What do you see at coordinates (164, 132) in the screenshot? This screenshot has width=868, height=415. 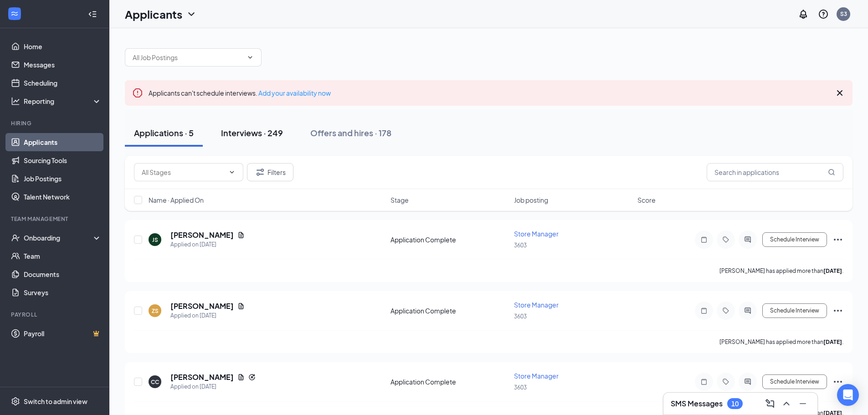 I see `div: Applications · 5` at bounding box center [164, 132].